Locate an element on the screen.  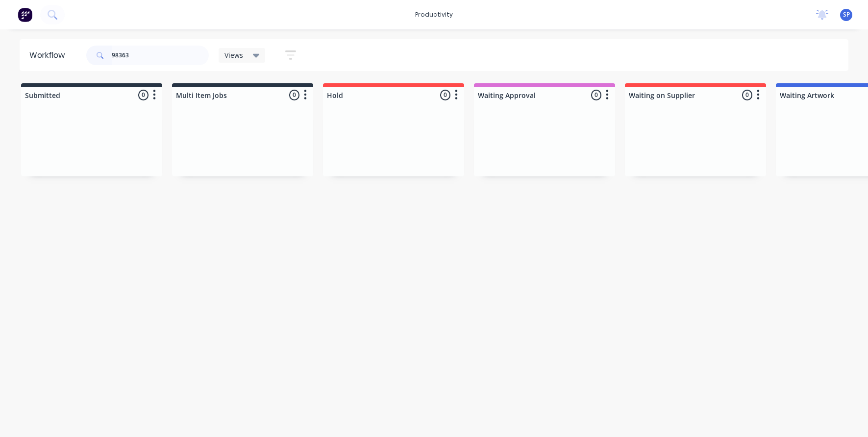
img: Factory is located at coordinates (25, 15).